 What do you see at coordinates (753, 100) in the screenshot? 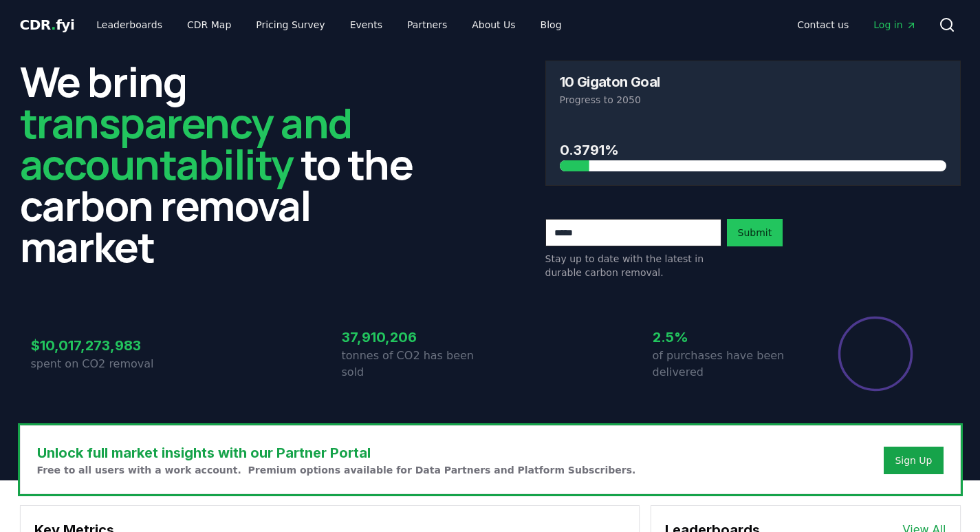
I see `p: Progress to 2050` at bounding box center [753, 100].